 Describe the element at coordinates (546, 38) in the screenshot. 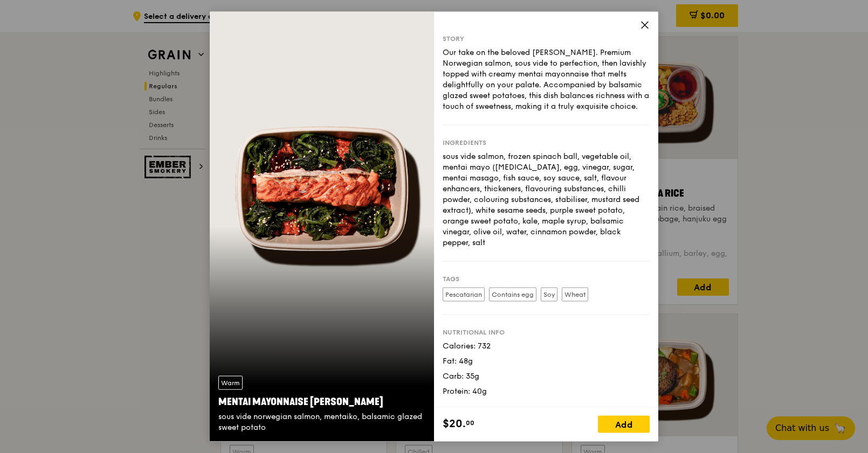

I see `div: Story` at that location.